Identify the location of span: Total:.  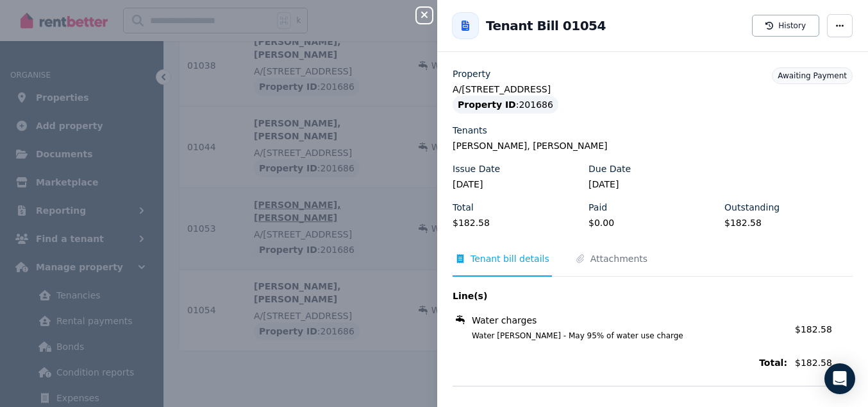
(620, 362).